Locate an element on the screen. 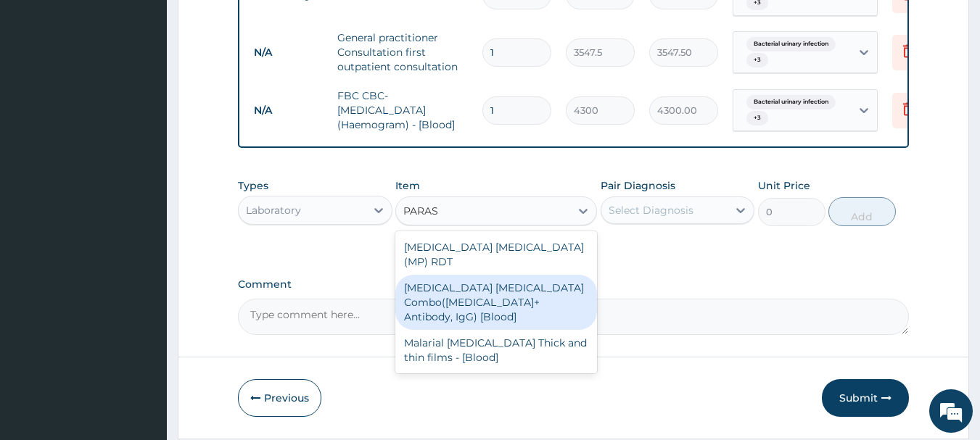 This screenshot has height=440, width=980. div: Minimize live chat window is located at coordinates (256, 25).